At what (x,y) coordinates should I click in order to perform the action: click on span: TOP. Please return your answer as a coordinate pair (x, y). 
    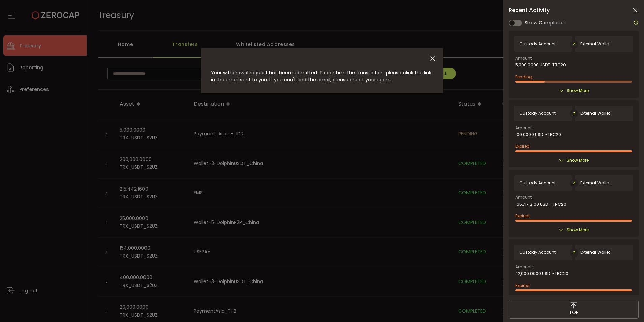
    Looking at the image, I should click on (574, 312).